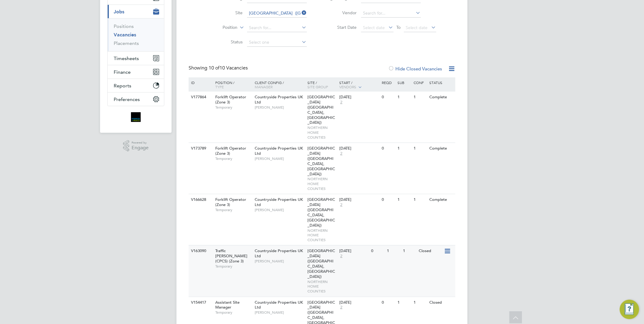 This screenshot has width=644, height=324. I want to click on a: Positions, so click(124, 26).